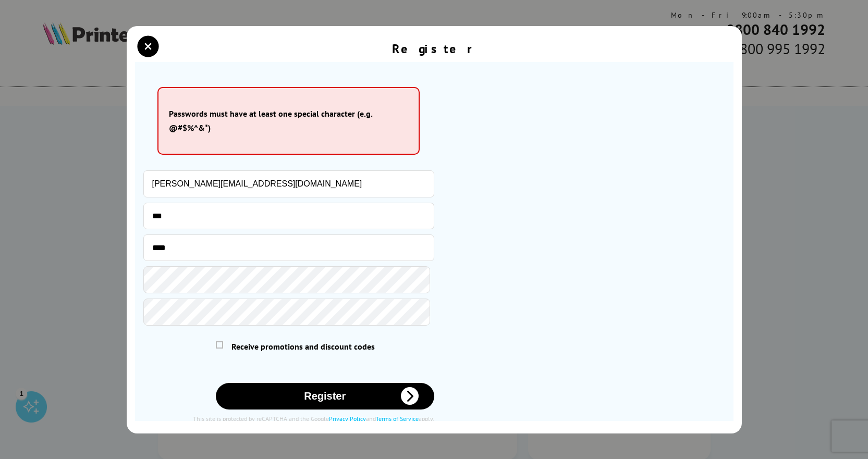 The image size is (868, 459). What do you see at coordinates (347, 419) in the screenshot?
I see `a: Privacy Policy` at bounding box center [347, 419].